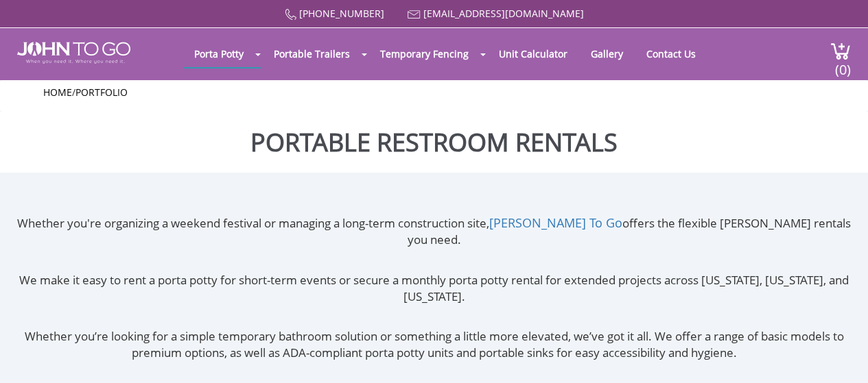 The image size is (868, 383). I want to click on a: Temporary Fencing, so click(424, 54).